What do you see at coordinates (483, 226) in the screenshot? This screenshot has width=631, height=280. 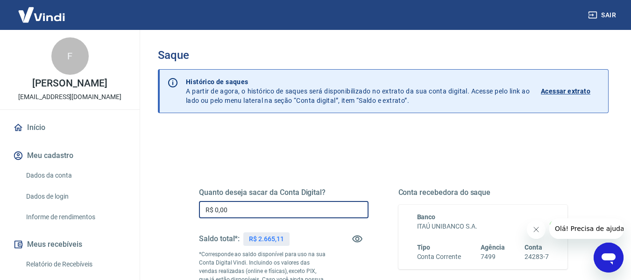 I see `h6: ITAÚ UNIBANCO S.A.` at bounding box center [483, 226].